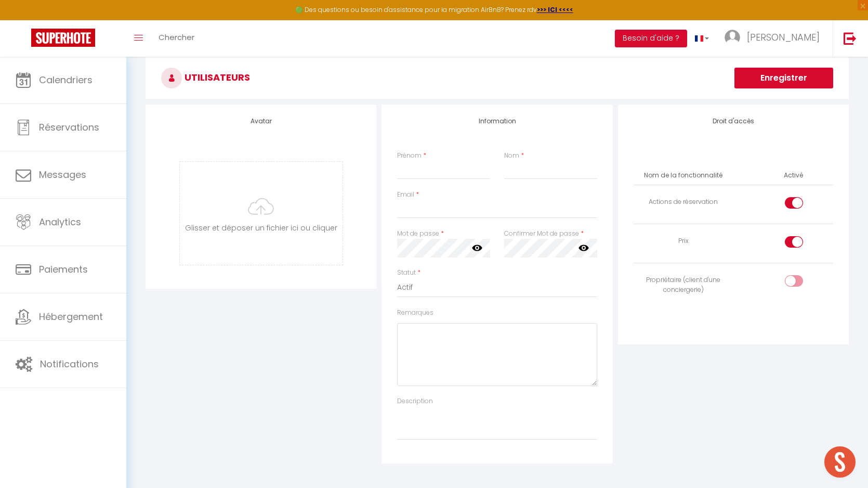 The image size is (868, 488). Describe the element at coordinates (794, 175) in the screenshot. I see `th: Activé` at that location.